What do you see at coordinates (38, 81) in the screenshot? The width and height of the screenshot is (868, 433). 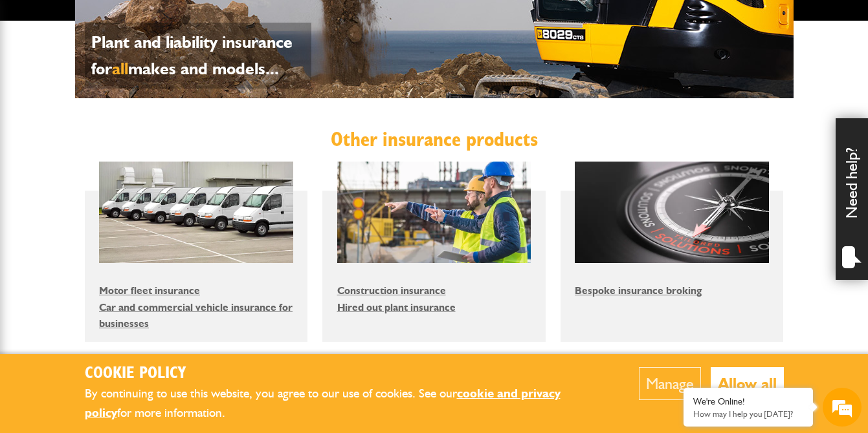 I see `img: d_20077148190_company_1631870298795_20077148190` at bounding box center [38, 81].